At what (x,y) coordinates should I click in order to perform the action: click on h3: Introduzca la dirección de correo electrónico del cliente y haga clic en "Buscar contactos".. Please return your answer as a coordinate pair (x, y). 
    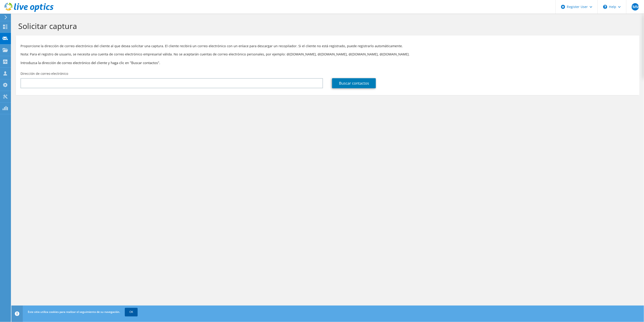
    Looking at the image, I should click on (327, 63).